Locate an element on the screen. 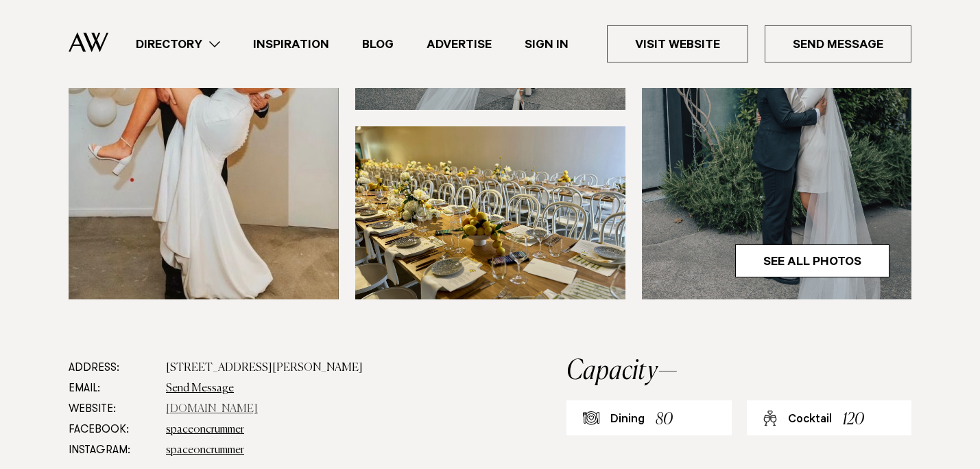 This screenshot has width=980, height=469. img: Indoor reception at Space on Crummer is located at coordinates (490, 213).